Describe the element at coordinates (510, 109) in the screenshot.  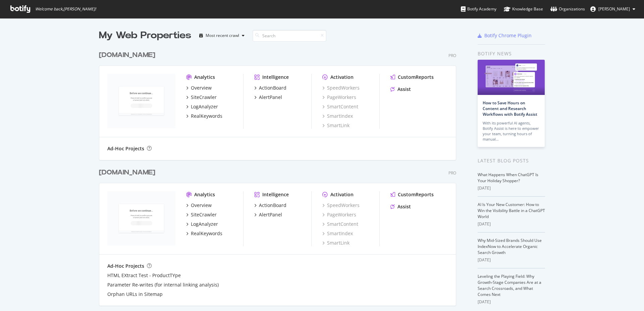
I see `a: How to Save Hours on Content and Research Workflows with Botify Assist` at that location.